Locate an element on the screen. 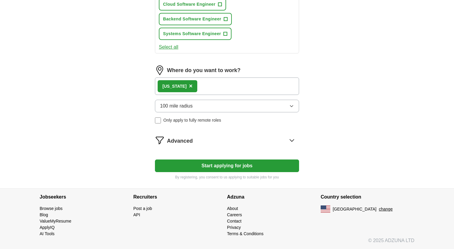 This screenshot has height=249, width=454. a: API is located at coordinates (137, 215).